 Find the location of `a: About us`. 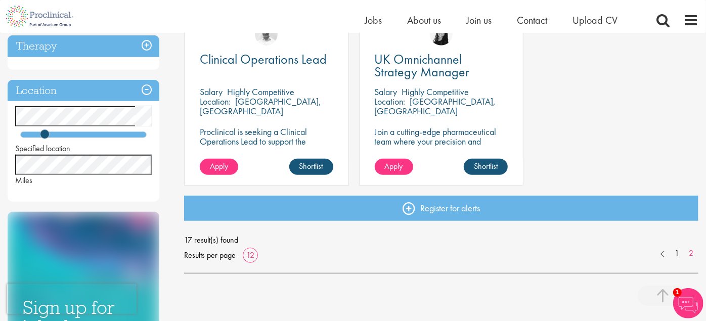

a: About us is located at coordinates (424, 20).